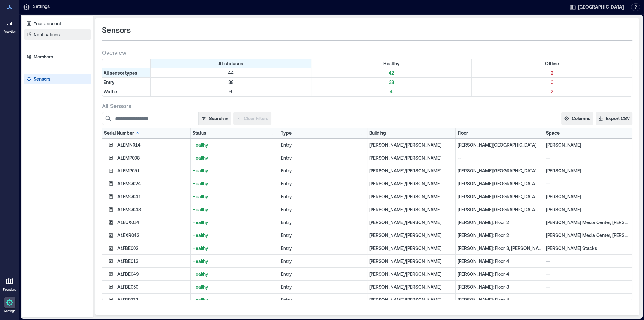 This screenshot has height=320, width=644. What do you see at coordinates (153, 222) in the screenshot?
I see `div: A1EUX014` at bounding box center [153, 222].